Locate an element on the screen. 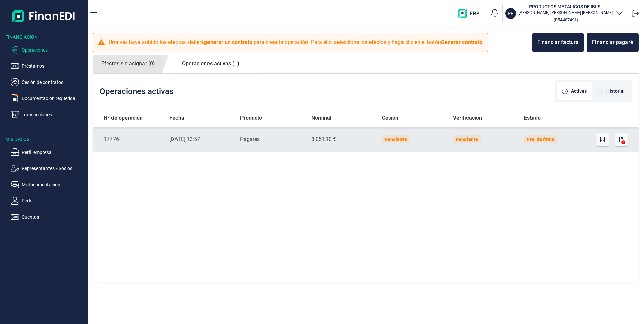  button: Perfil empresa is located at coordinates (48, 152).